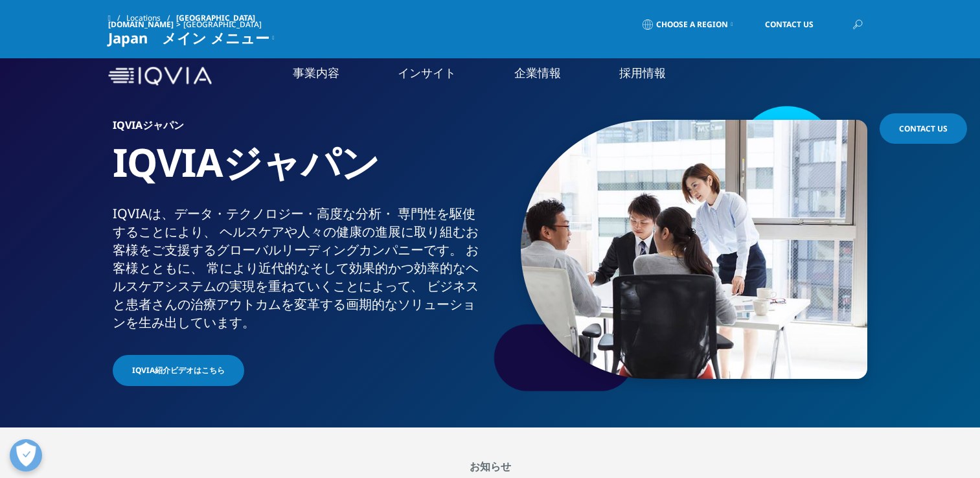 The image size is (980, 478). What do you see at coordinates (537, 72) in the screenshot?
I see `a: 企業情報` at bounding box center [537, 72].